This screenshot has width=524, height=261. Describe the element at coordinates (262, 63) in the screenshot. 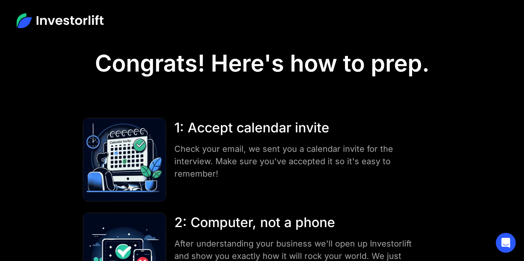

I see `h1: Congrats! Here's how to prep.` at that location.